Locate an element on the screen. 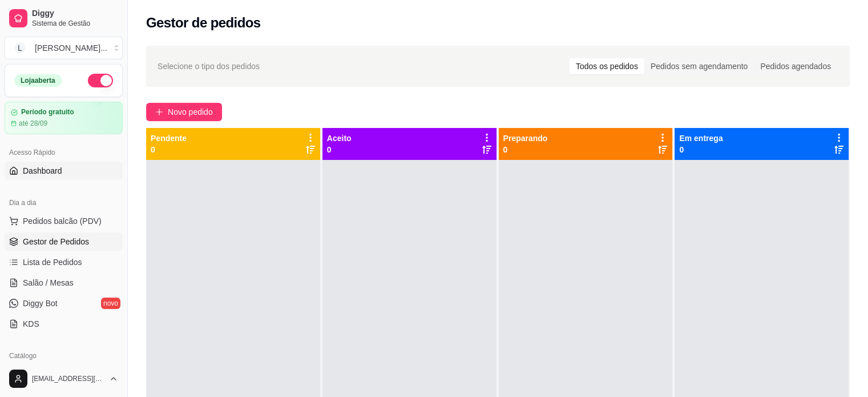 This screenshot has height=397, width=868. button: Alterar Status is located at coordinates (101, 80).